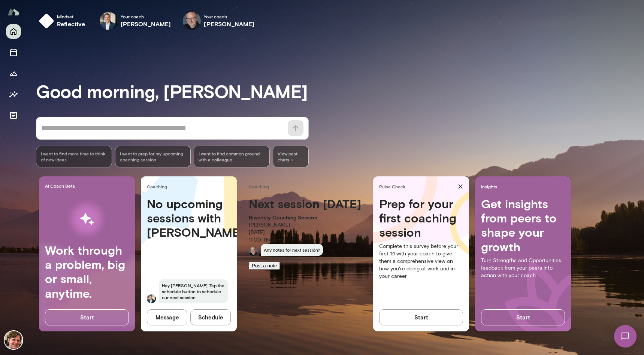  Describe the element at coordinates (264, 266) in the screenshot. I see `button: Post a note` at that location.